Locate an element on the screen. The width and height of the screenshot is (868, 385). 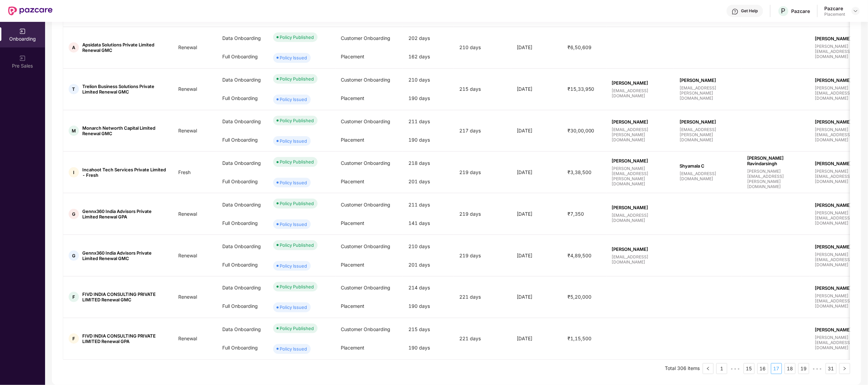
div: 218 days is located at coordinates (428, 163).